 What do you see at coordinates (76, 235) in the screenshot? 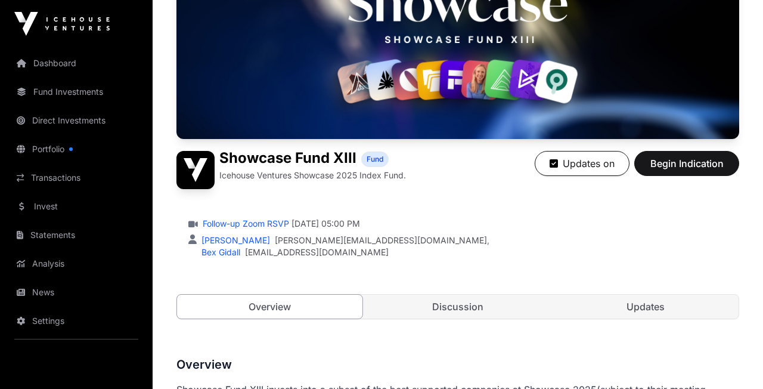
I see `a: Statements` at bounding box center [76, 235].